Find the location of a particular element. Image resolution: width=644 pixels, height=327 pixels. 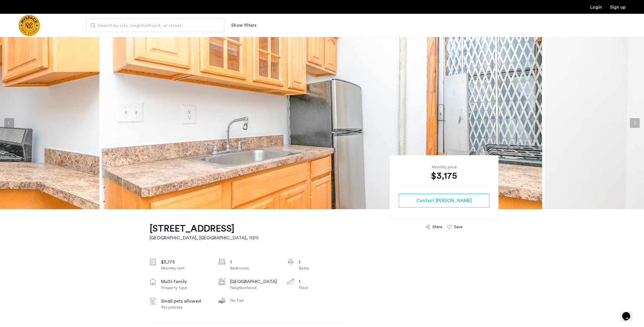

button: Previous apartment is located at coordinates (9, 123).